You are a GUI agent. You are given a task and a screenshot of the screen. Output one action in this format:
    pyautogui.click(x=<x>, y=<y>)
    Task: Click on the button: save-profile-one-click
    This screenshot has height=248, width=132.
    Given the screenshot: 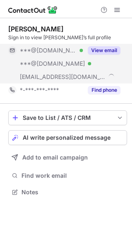 What is the action you would take?
    pyautogui.click(x=68, y=118)
    